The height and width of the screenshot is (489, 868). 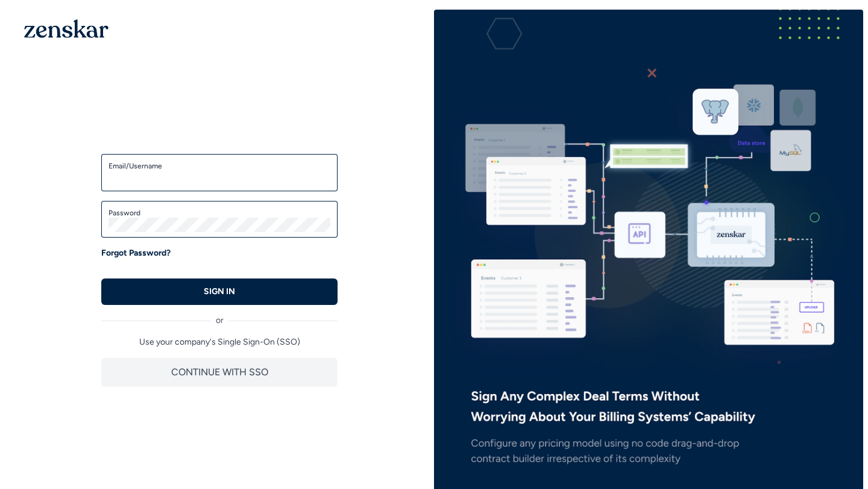 I want to click on img: 1OGAJ2xQqyY4LXKgY66KYq0eOWRCkrZdAb3gUhuVAqdWPZE9SRJmCz+oDMSn4zDLXe31Ii730ItAGKgCKgCCgCikA4Av8PJUP..., so click(x=66, y=29).